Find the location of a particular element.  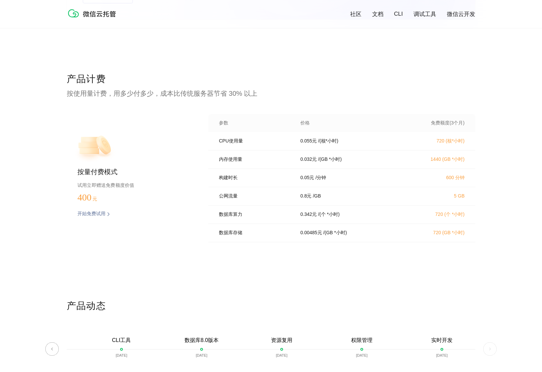

a: 调试工具 is located at coordinates (425, 14).